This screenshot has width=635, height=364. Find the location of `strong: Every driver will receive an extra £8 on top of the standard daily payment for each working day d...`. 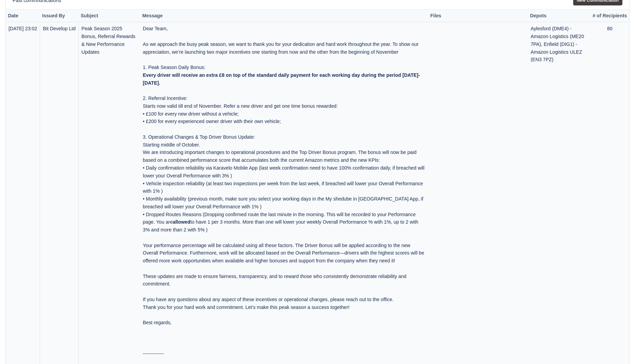

strong: Every driver will receive an extra £8 on top of the standard daily payment for each working day d... is located at coordinates (282, 78).